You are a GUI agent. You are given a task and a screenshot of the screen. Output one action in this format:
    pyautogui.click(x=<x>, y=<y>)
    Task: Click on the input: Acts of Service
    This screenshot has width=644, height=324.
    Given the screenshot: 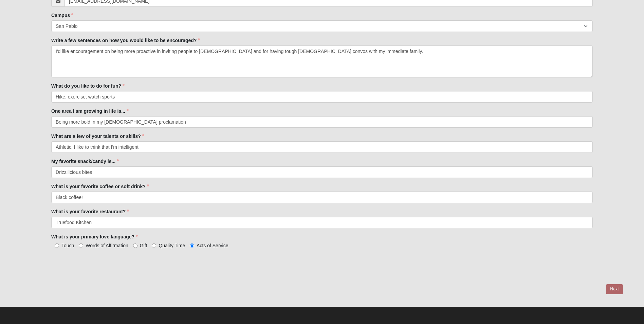 What is the action you would take?
    pyautogui.click(x=192, y=246)
    